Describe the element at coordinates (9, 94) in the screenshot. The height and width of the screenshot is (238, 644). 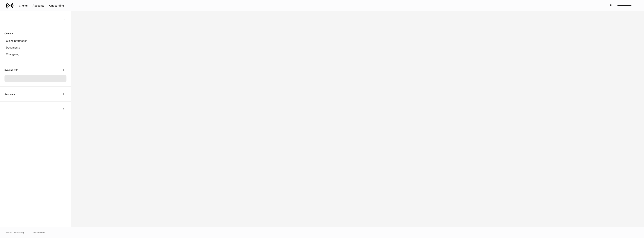
I see `h6: Accounts` at that location.